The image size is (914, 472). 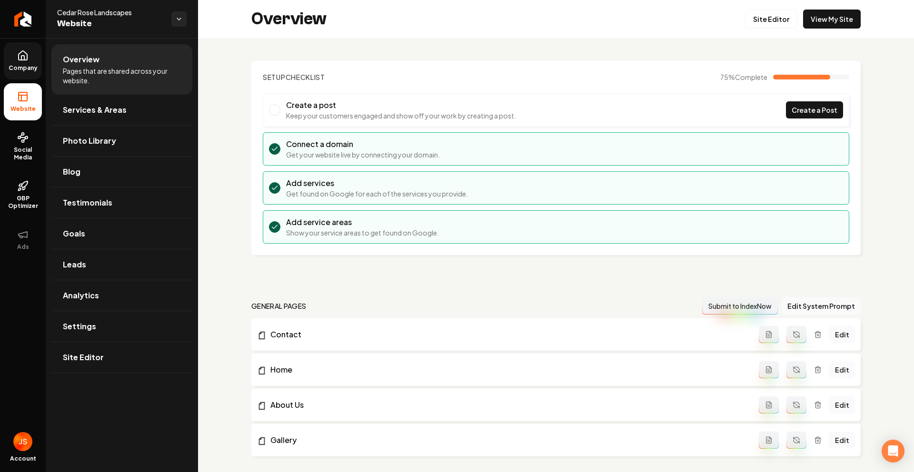 What do you see at coordinates (363, 155) in the screenshot?
I see `p: Get your website live by connecting your domain.` at bounding box center [363, 155].